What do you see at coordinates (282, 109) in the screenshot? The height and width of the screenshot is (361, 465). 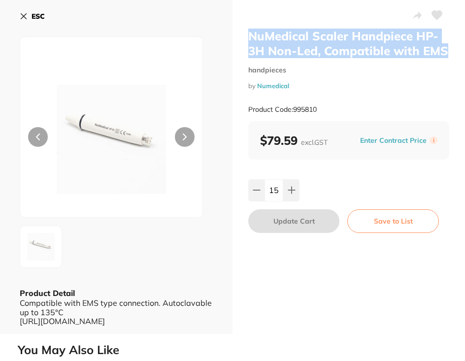 I see `small: Product Code: 995810` at bounding box center [282, 109].